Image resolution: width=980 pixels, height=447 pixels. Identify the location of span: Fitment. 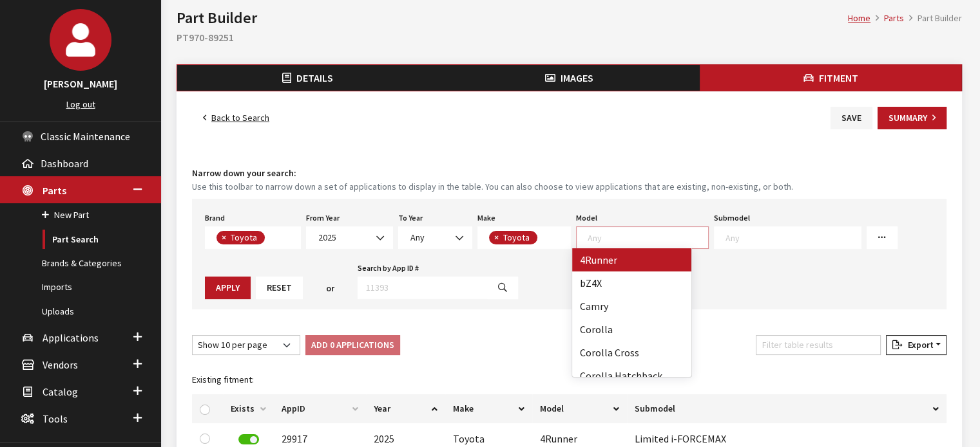
(838, 78).